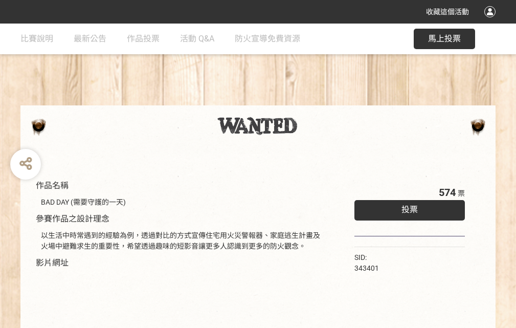 The width and height of the screenshot is (516, 328). I want to click on a: 活動 Q&A, so click(197, 39).